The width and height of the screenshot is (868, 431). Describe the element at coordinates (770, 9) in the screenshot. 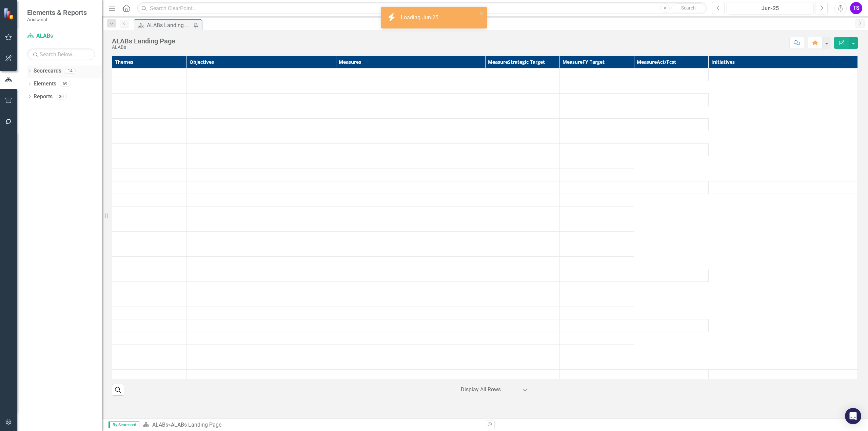

I see `div: Jun-25` at that location.